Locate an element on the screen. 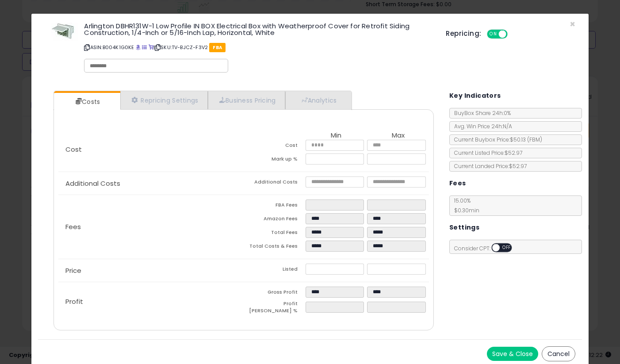  span: Current Landed Price: $52.97 is located at coordinates (488, 166).